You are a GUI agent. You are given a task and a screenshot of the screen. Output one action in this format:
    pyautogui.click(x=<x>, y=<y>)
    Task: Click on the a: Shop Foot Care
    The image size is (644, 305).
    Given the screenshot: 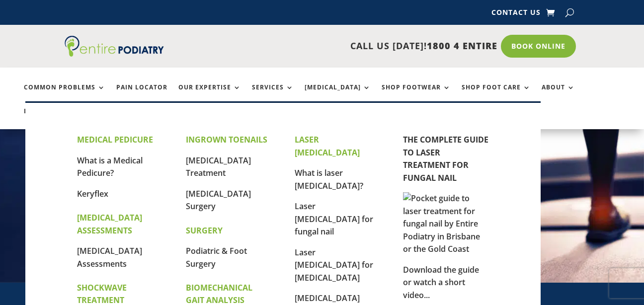 What is the action you would take?
    pyautogui.click(x=496, y=94)
    